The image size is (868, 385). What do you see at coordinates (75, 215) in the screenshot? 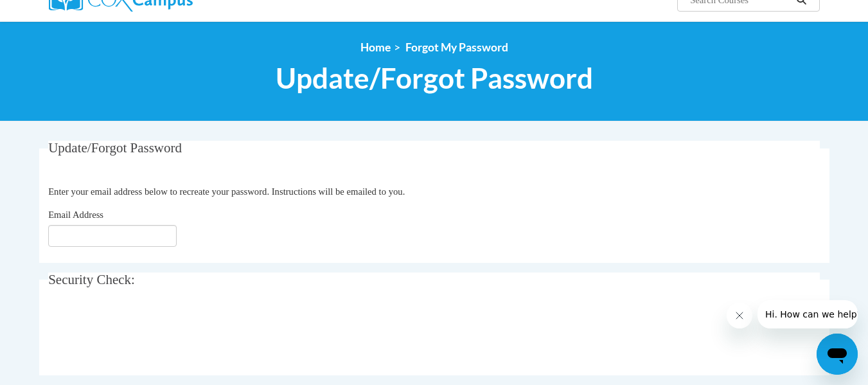
I see `span: Email Address` at bounding box center [75, 215].